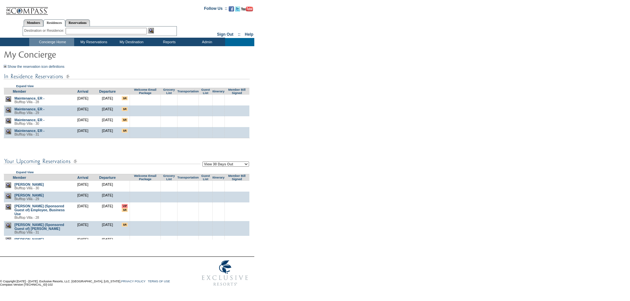 The height and width of the screenshot is (301, 630). What do you see at coordinates (237, 9) in the screenshot?
I see `img: Follow us on Twitter` at bounding box center [237, 9].